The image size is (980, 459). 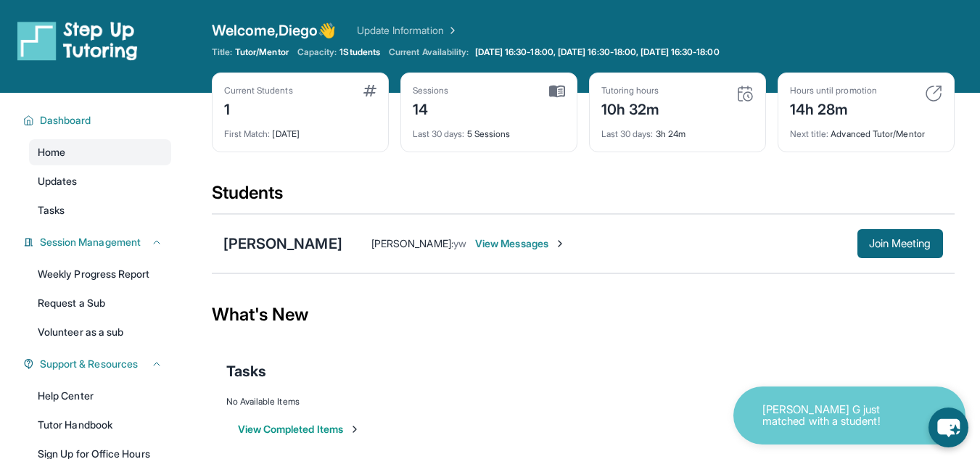 What do you see at coordinates (222, 52) in the screenshot?
I see `span: Title:` at bounding box center [222, 52].